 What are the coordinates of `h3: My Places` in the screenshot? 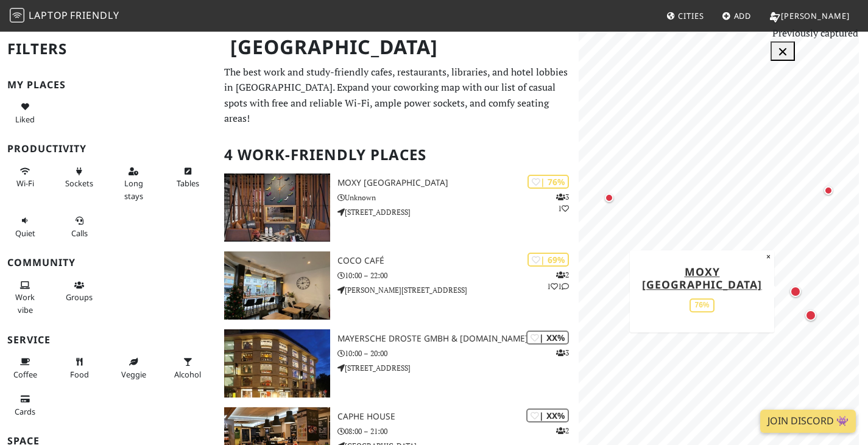 It's located at (108, 85).